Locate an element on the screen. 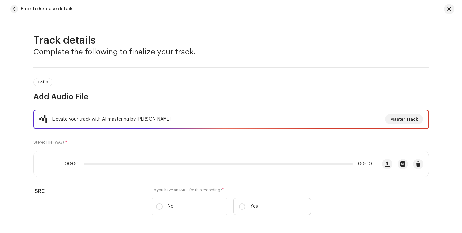 Image resolution: width=462 pixels, height=233 pixels. button: Master Track is located at coordinates (404, 119).